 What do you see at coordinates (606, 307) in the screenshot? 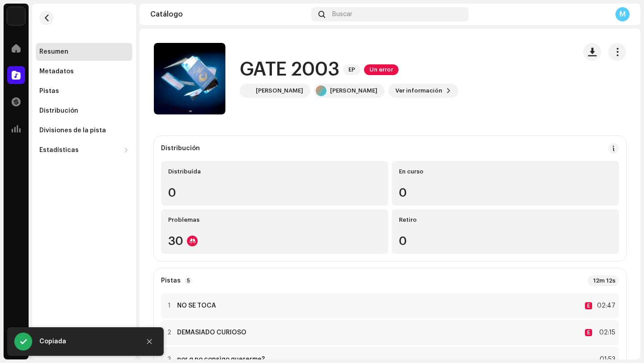
I see `div: 02:47` at bounding box center [606, 307].